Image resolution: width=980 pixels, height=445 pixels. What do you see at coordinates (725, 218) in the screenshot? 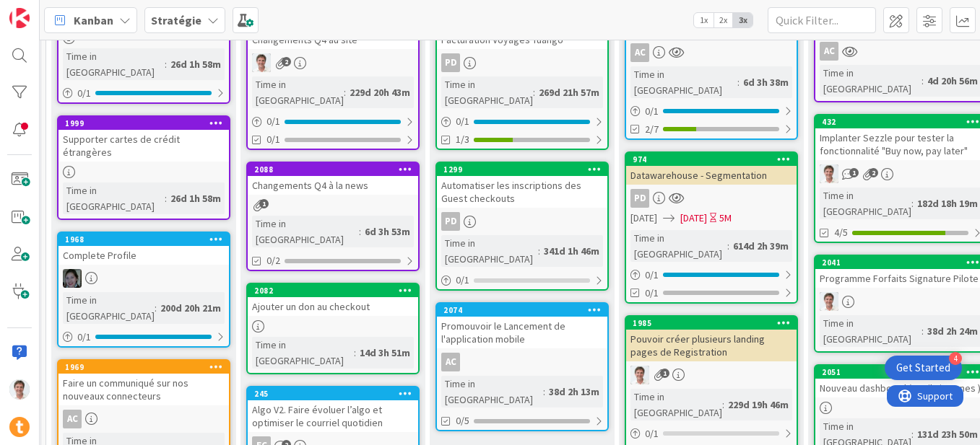
I see `div: 5M` at bounding box center [725, 218].